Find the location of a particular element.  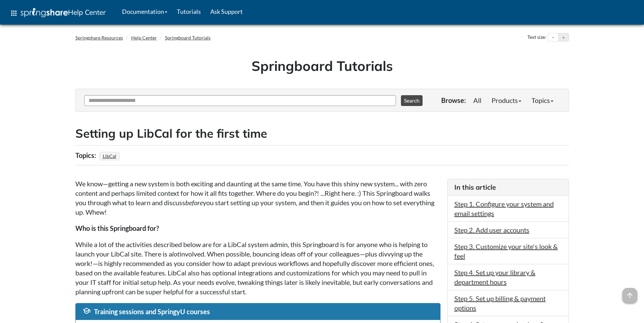

button: Search is located at coordinates (412, 100).